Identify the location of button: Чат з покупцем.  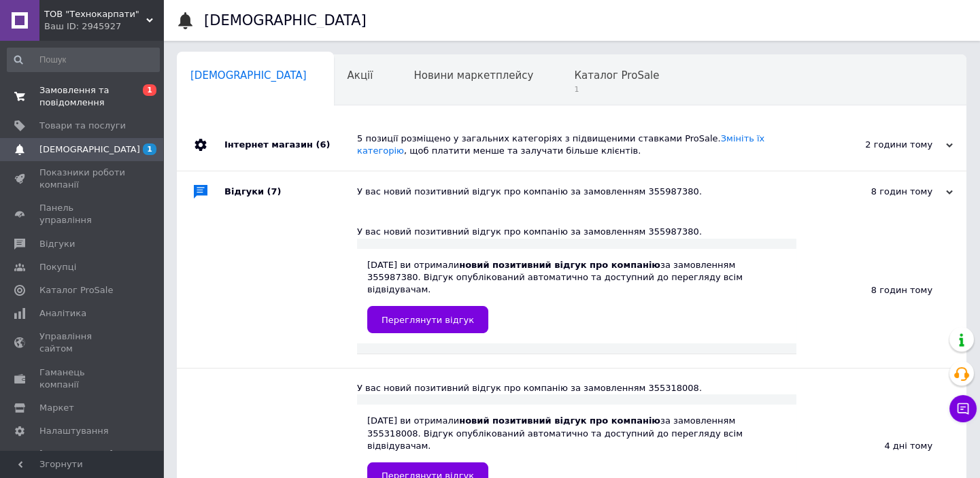
(962, 408).